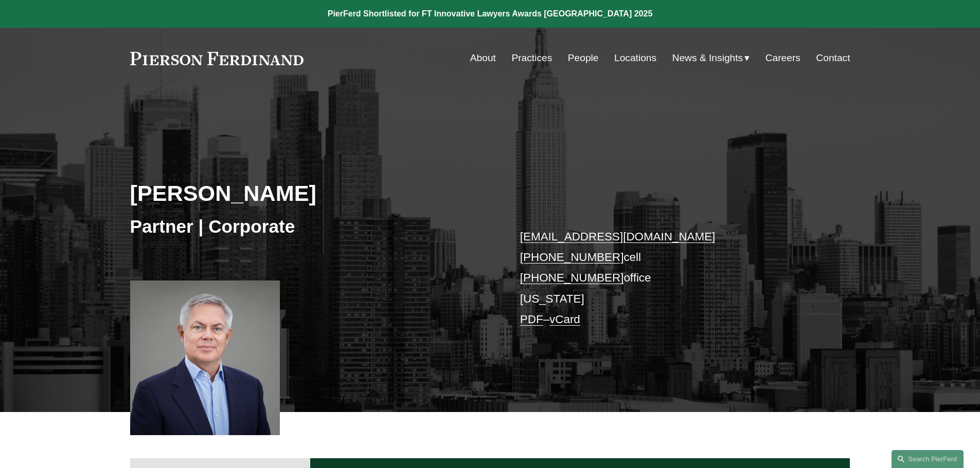 The height and width of the screenshot is (468, 980). What do you see at coordinates (531, 319) in the screenshot?
I see `a: PDF` at bounding box center [531, 319].